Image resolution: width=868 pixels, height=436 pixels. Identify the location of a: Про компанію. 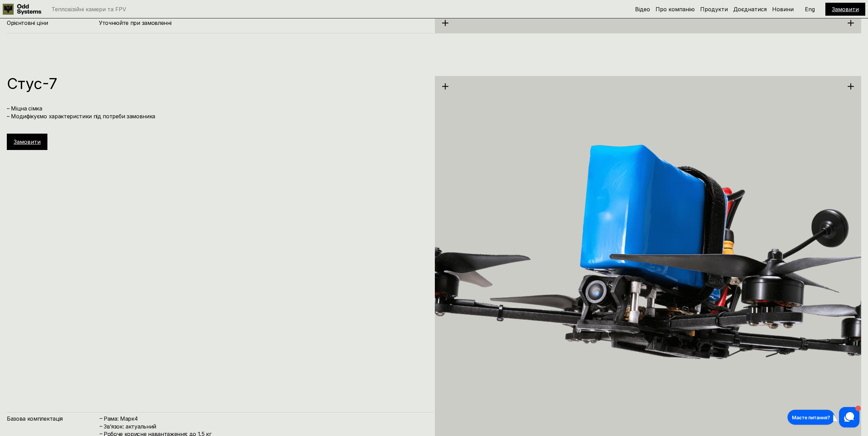
(674, 9).